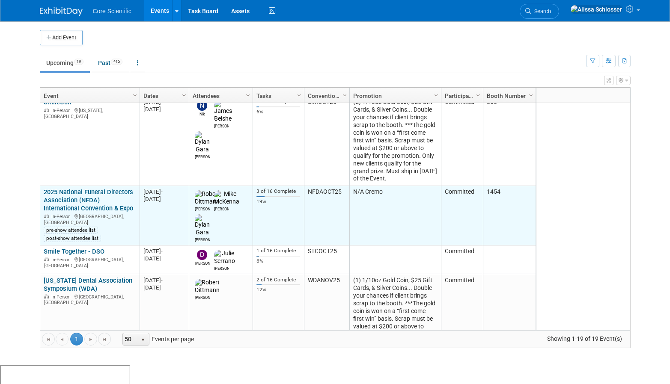  I want to click on td: WDANOV25, so click(326, 319).